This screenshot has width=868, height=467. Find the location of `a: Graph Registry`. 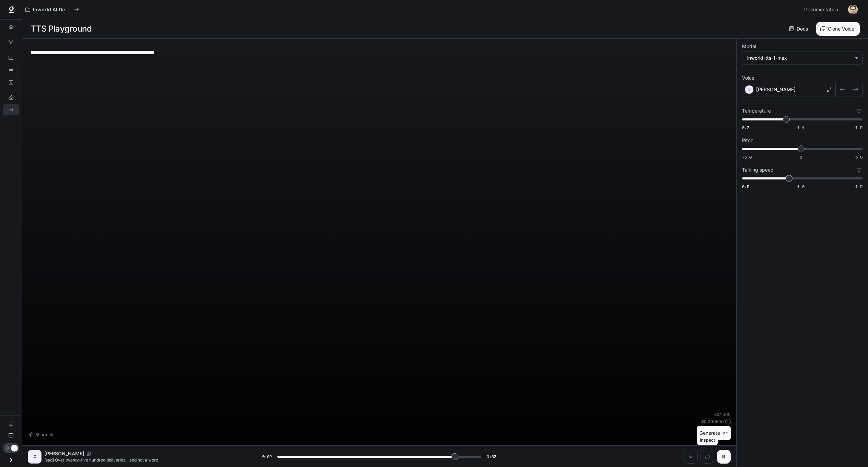

a: Graph Registry is located at coordinates (11, 42).